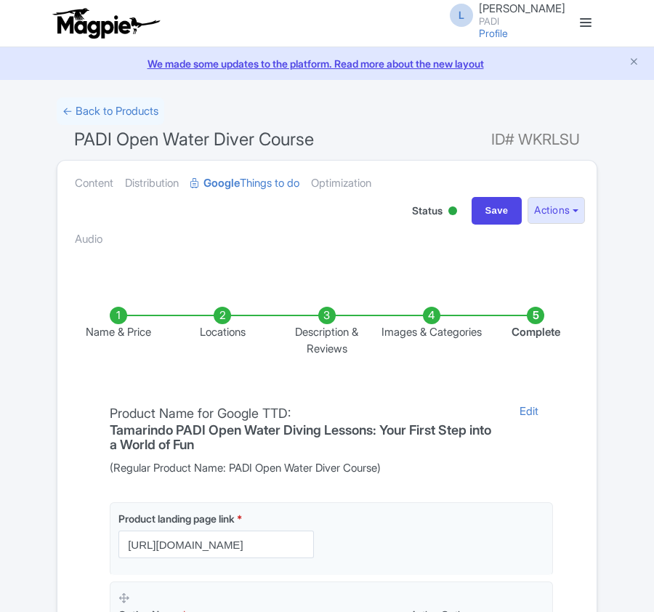  What do you see at coordinates (327, 331) in the screenshot?
I see `li: Description & Reviews` at bounding box center [327, 331].